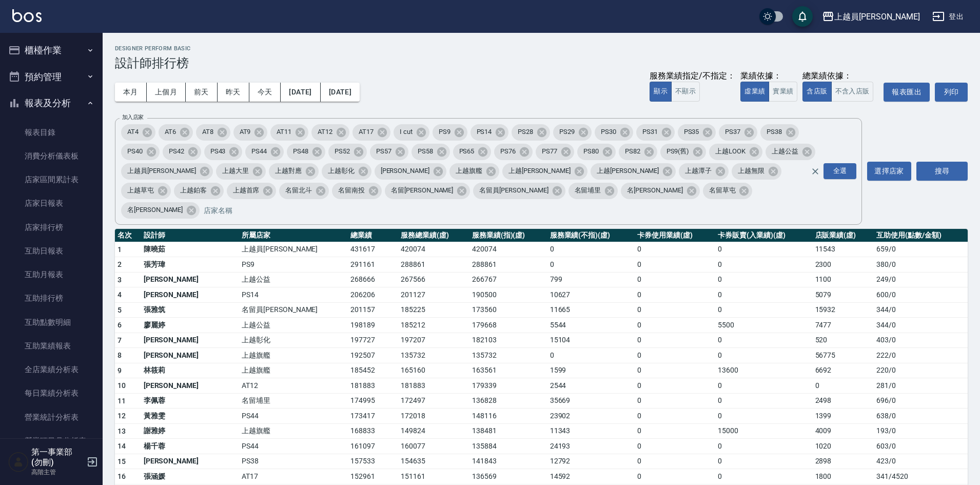 This screenshot has height=485, width=980. What do you see at coordinates (51, 323) in the screenshot?
I see `a: 互助點數明細` at bounding box center [51, 323].